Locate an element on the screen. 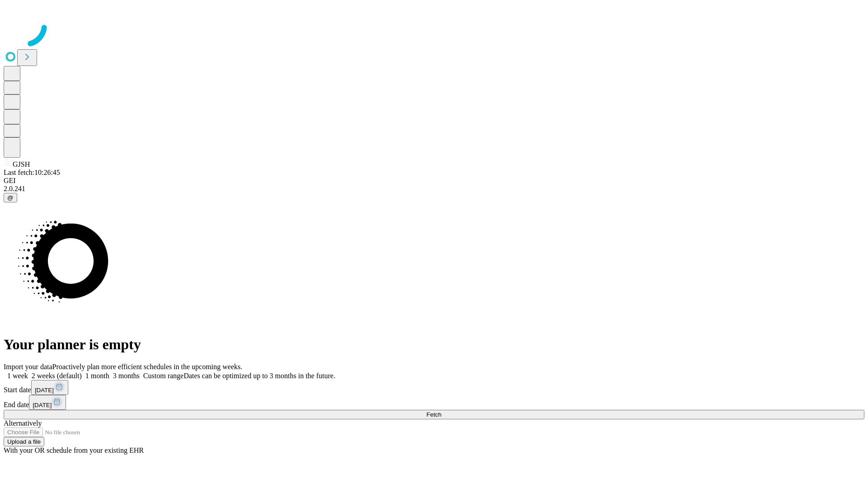 The height and width of the screenshot is (488, 868). span: 1 week is located at coordinates (18, 376).